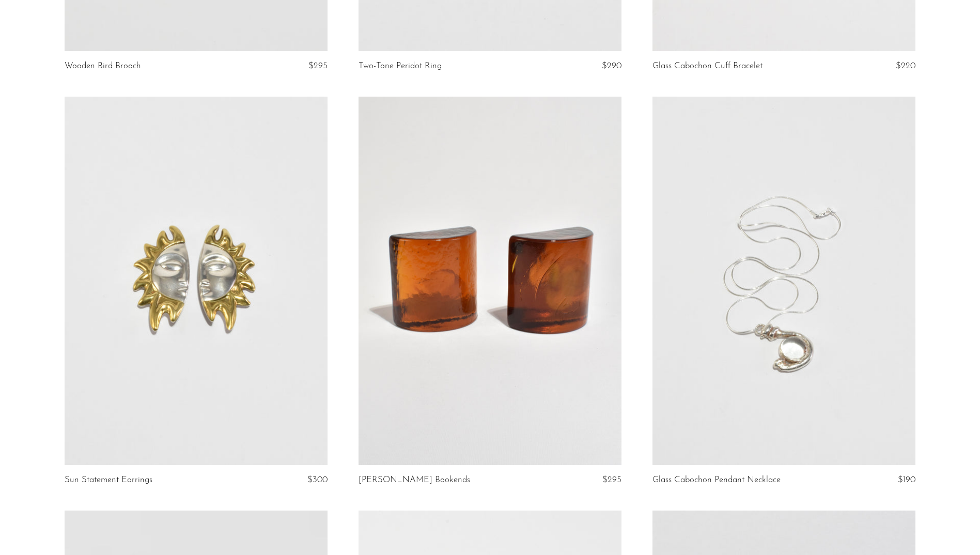 Image resolution: width=980 pixels, height=555 pixels. Describe the element at coordinates (906, 66) in the screenshot. I see `span: $220` at that location.